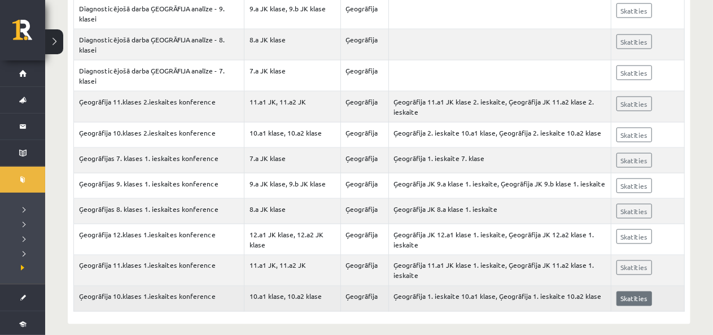 The image size is (713, 335). Describe the element at coordinates (500, 271) in the screenshot. I see `td: Ģeogrāfija 11.a1 JK klase 1. ieskaite, Ģeogrāfija JK 11.a2 klase 1. ieskaite` at that location.